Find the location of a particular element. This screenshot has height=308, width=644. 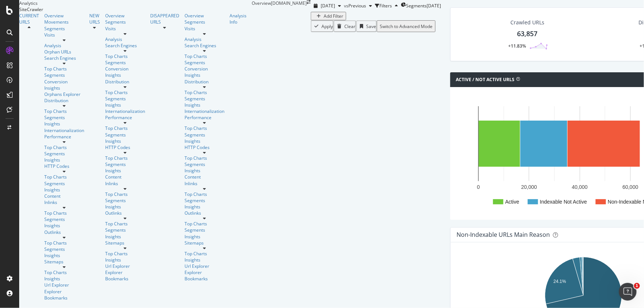

a: CURRENT URLS is located at coordinates (29, 19).